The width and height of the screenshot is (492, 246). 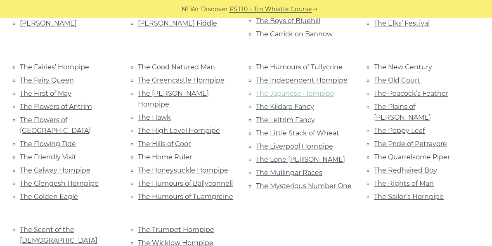 I want to click on a: The Rights of Man, so click(x=404, y=183).